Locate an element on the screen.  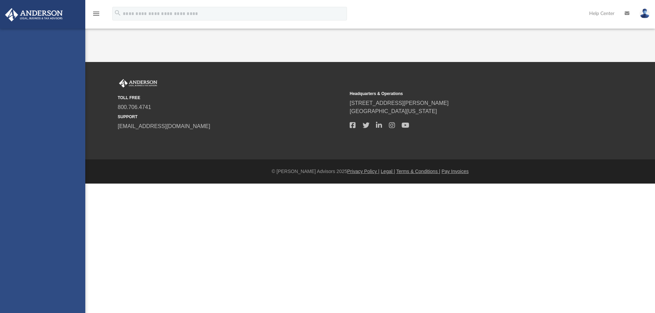
i: menu is located at coordinates (96, 14).